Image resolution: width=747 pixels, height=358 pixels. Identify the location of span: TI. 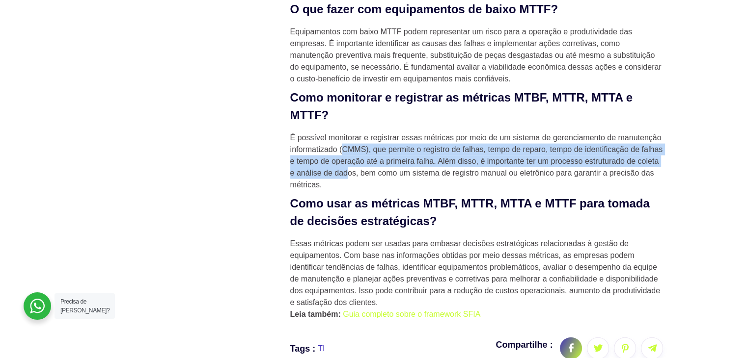
(321, 349).